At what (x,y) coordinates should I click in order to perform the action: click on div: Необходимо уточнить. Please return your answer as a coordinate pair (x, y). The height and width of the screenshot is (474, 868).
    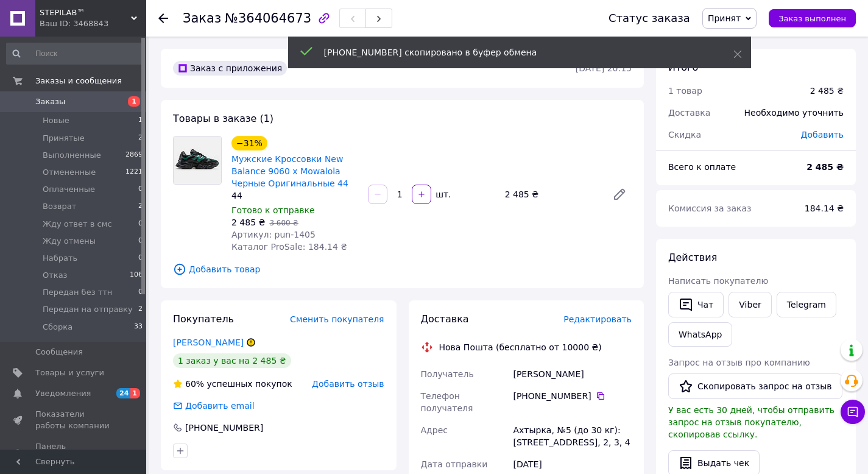
    Looking at the image, I should click on (794, 112).